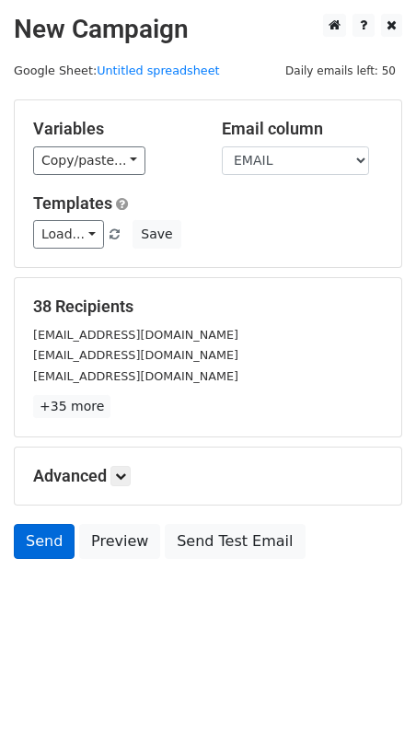 This screenshot has height=756, width=416. I want to click on a: Daily emails left: 50, so click(341, 70).